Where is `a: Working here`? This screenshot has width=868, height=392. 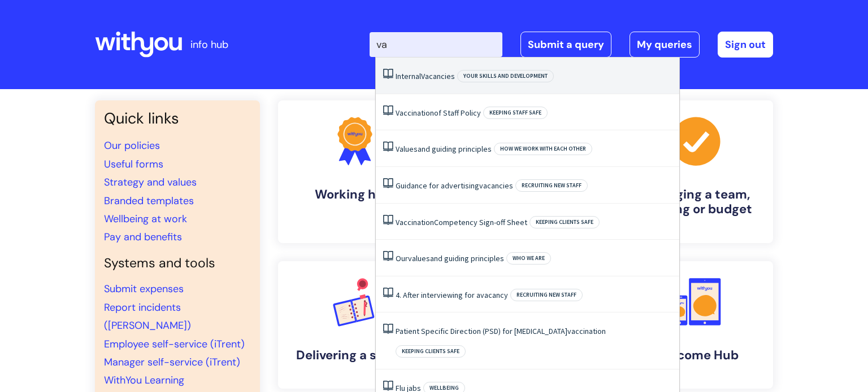 a: Working here is located at coordinates (355, 171).